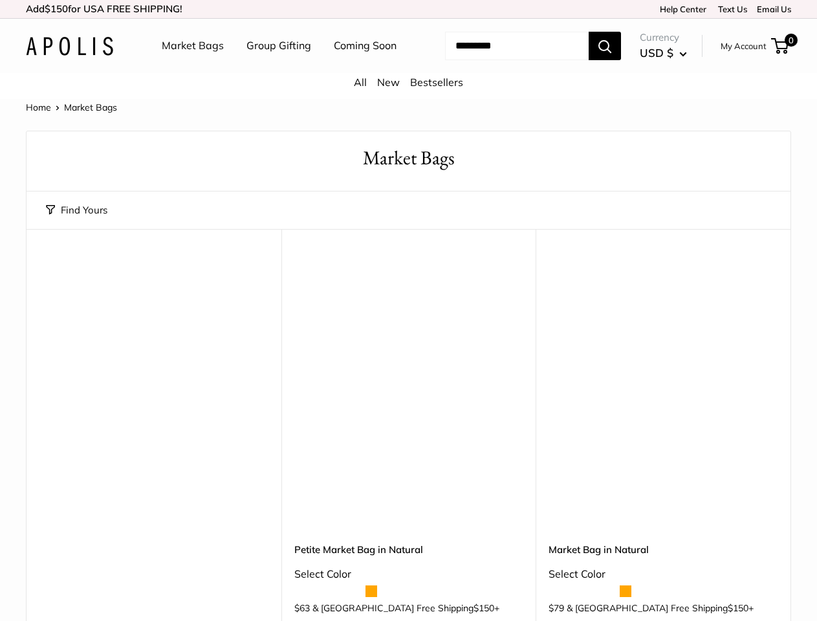 The width and height of the screenshot is (817, 621). What do you see at coordinates (774, 9) in the screenshot?
I see `a: Email Us` at bounding box center [774, 9].